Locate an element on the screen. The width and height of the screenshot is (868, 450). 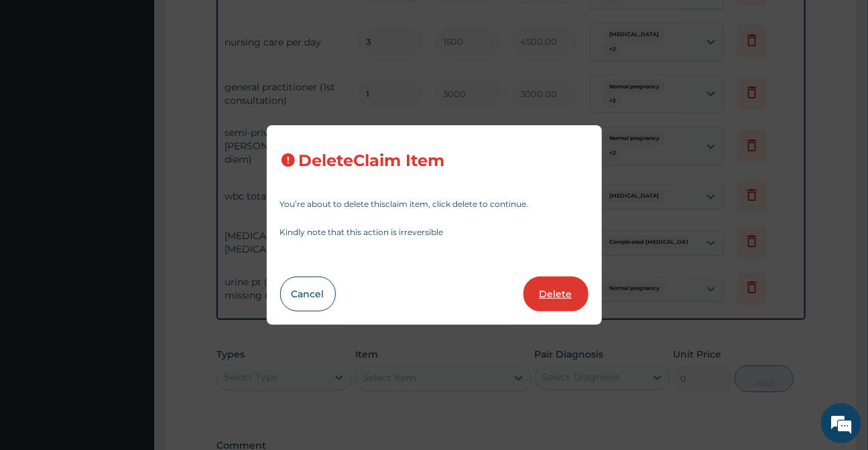
div: Chat with us now is located at coordinates (147, 84).